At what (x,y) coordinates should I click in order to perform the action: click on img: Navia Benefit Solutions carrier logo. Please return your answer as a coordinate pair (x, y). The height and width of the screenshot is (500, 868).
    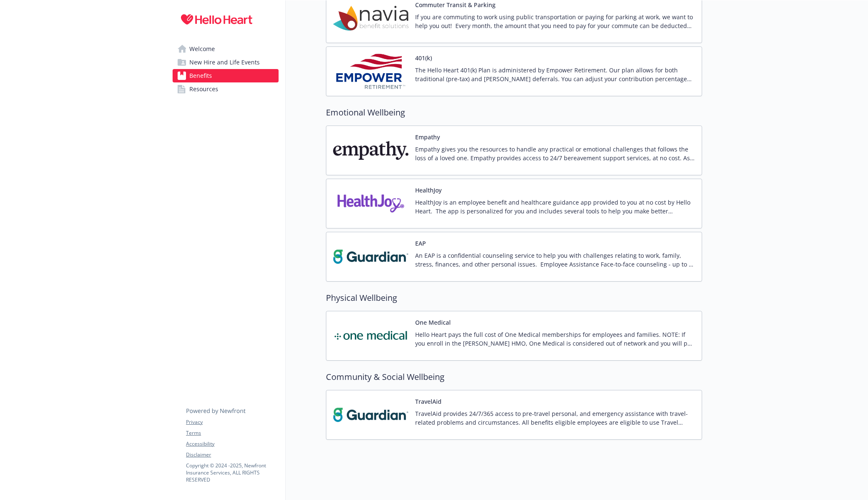
    Looking at the image, I should click on (371, 18).